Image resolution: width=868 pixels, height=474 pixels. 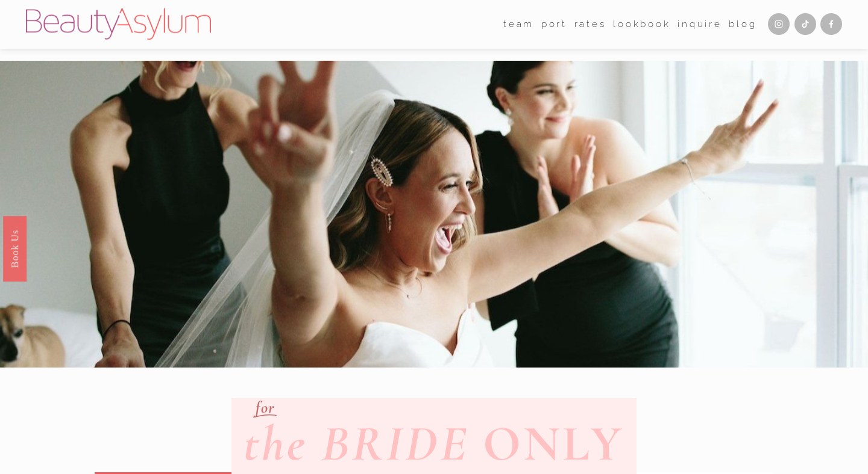 I want to click on em: for, so click(x=266, y=408).